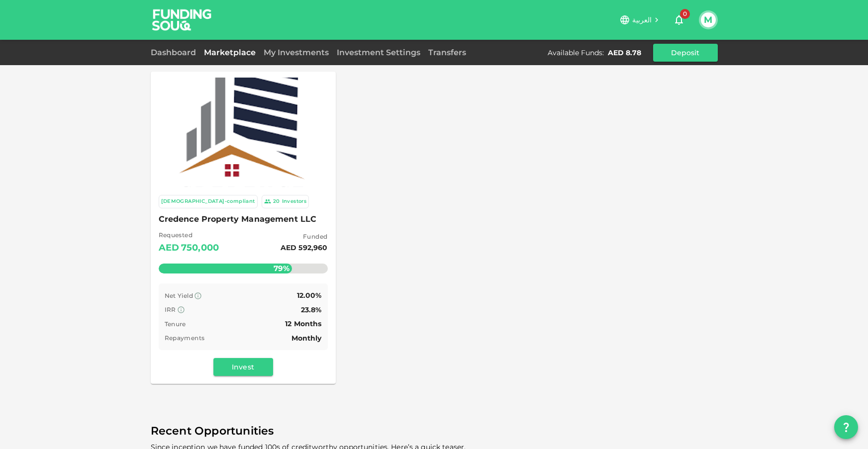 Image resolution: width=868 pixels, height=449 pixels. Describe the element at coordinates (708, 20) in the screenshot. I see `button: M` at that location.